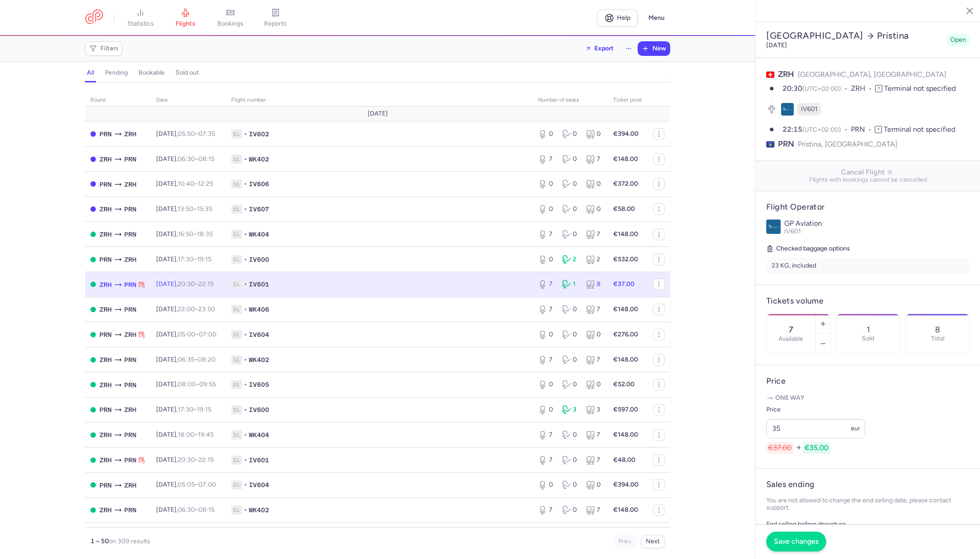 Image resolution: width=980 pixels, height=559 pixels. Describe the element at coordinates (625, 334) in the screenshot. I see `strong: €276.00` at that location.